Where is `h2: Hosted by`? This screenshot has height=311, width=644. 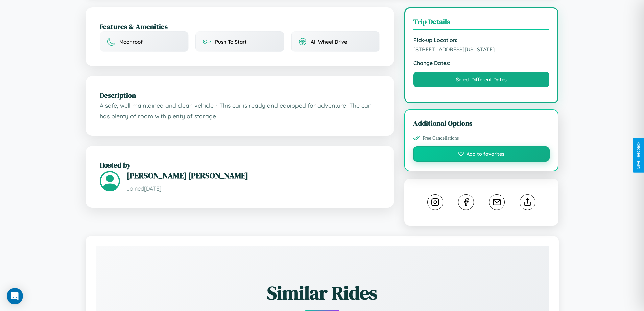
h2: Hosted by is located at coordinates (240, 165).